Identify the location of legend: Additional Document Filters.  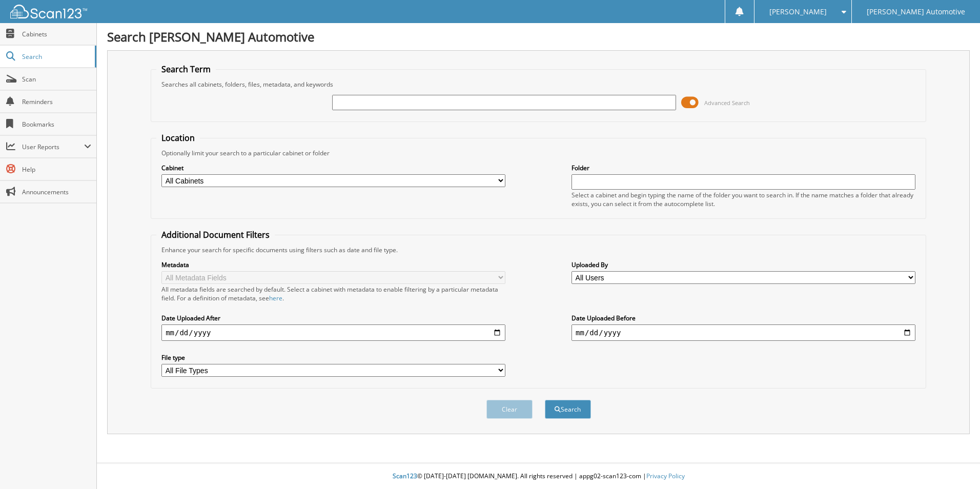
(216, 235).